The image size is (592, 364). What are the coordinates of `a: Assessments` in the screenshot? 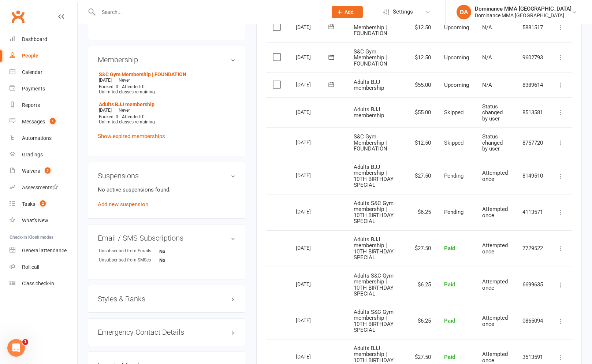 It's located at (44, 187).